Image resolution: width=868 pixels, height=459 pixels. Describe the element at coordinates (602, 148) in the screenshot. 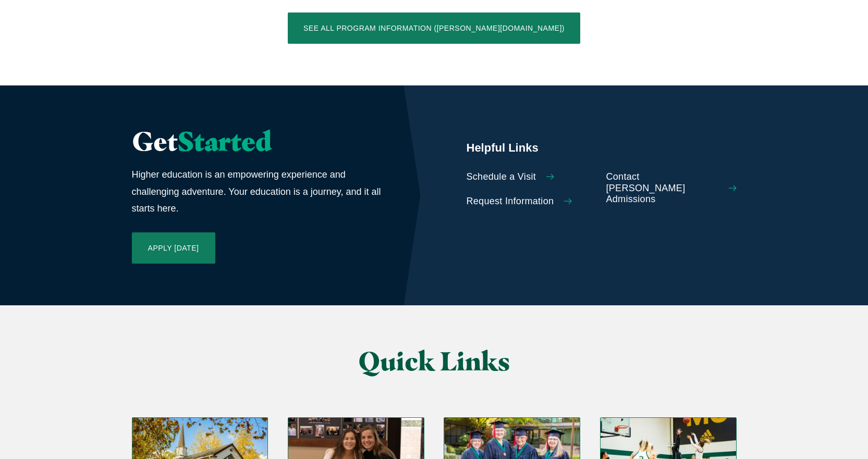

I see `h5: Helpful Links` at that location.